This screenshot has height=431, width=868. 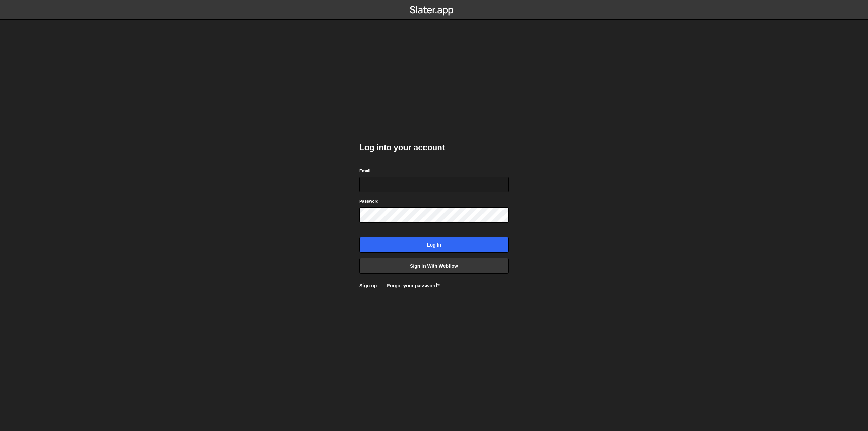 I want to click on input: Log in, so click(x=434, y=245).